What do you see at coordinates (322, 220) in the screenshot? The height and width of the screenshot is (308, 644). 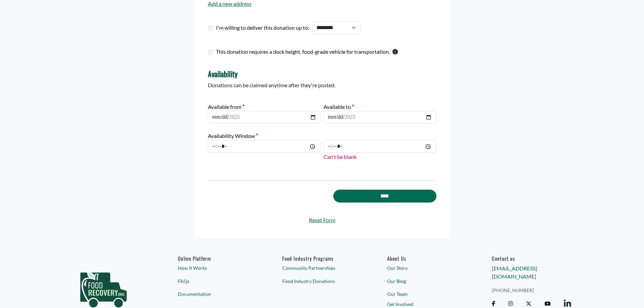 I see `a: Reset Form` at bounding box center [322, 220].